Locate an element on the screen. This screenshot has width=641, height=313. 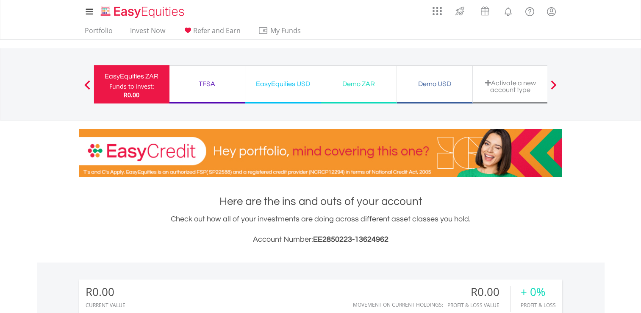
div: Demo USD is located at coordinates (435, 84).